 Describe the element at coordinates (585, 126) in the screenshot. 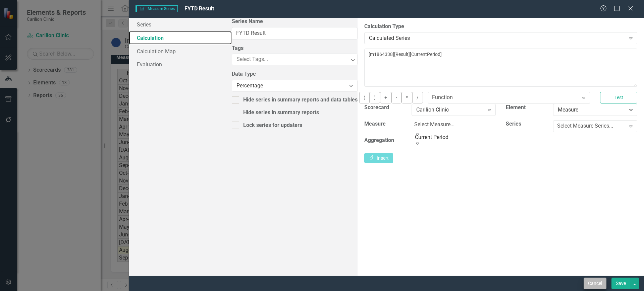

I see `div: Select Measure Series...` at that location.